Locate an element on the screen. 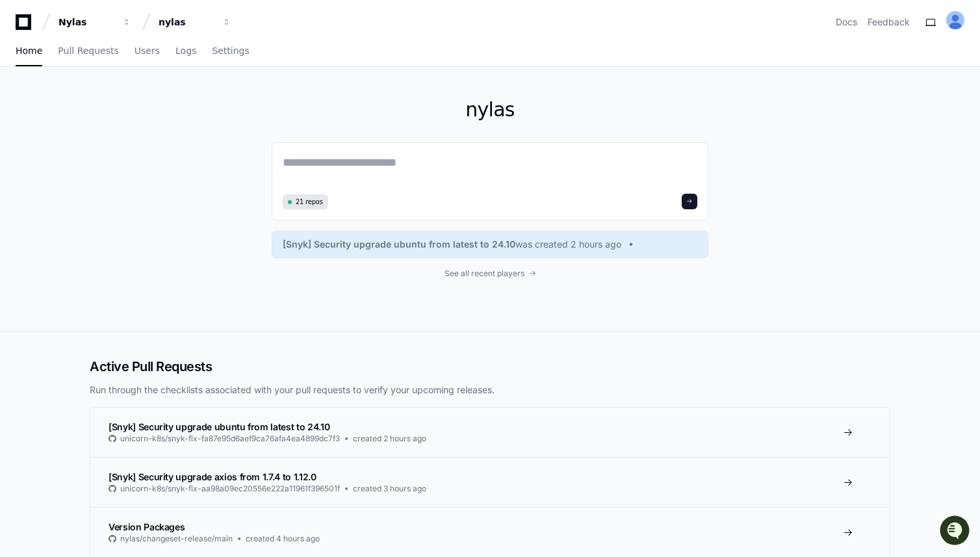  img: PlayerZero is located at coordinates (26, 26).